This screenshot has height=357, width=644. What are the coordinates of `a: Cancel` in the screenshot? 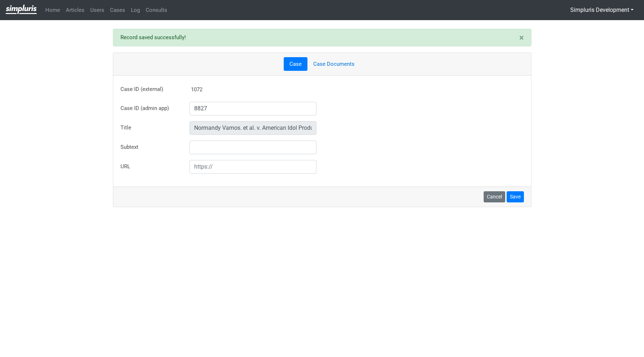 It's located at (495, 197).